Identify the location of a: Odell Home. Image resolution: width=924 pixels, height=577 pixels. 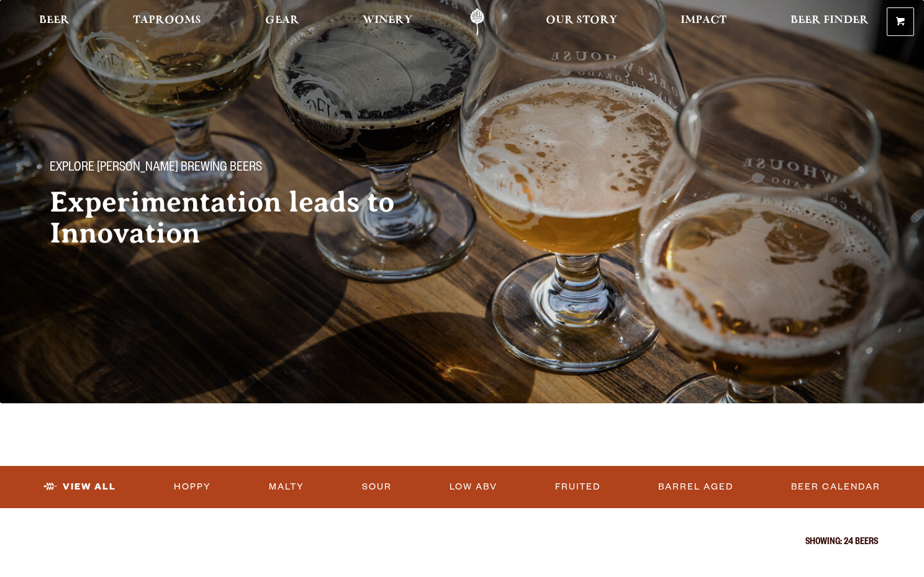
(476, 21).